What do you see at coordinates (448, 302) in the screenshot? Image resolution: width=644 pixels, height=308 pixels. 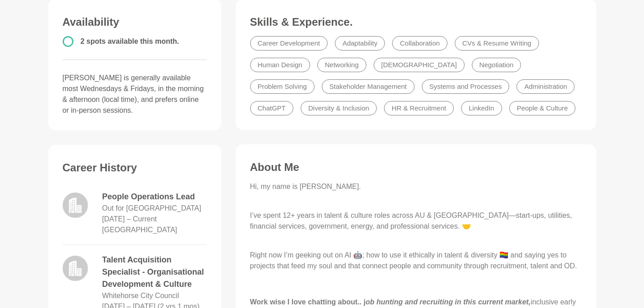 I see `em: ob hunting and recruiting in this current market,` at bounding box center [448, 302].